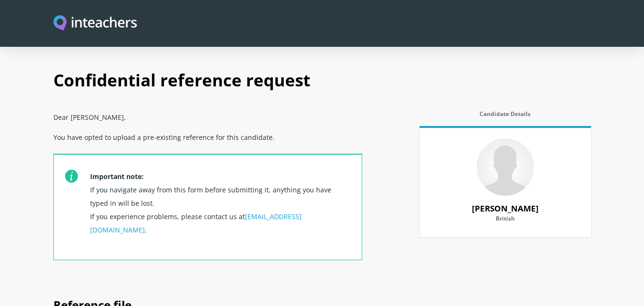 The height and width of the screenshot is (306, 644). I want to click on p: You have opted to upload a pre-existing reference for this candidate., so click(208, 140).